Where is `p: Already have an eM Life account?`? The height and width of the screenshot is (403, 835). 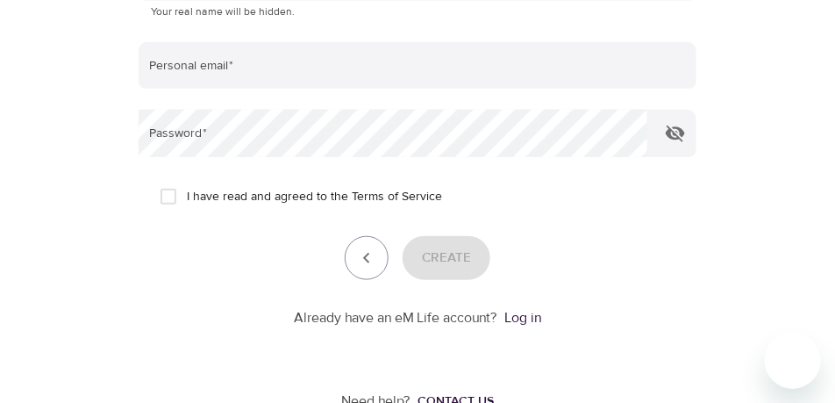
p: Already have an eM Life account? is located at coordinates (396, 317).